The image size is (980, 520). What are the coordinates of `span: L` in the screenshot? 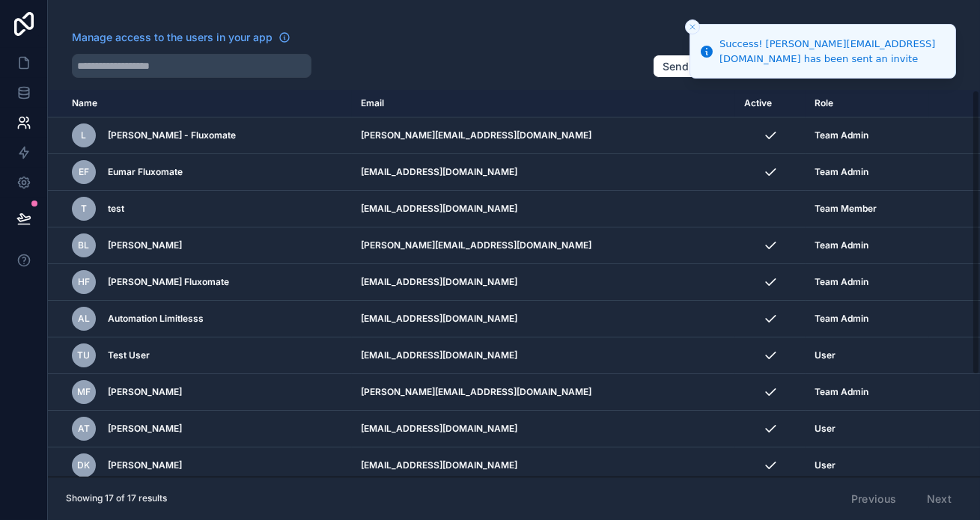 It's located at (84, 136).